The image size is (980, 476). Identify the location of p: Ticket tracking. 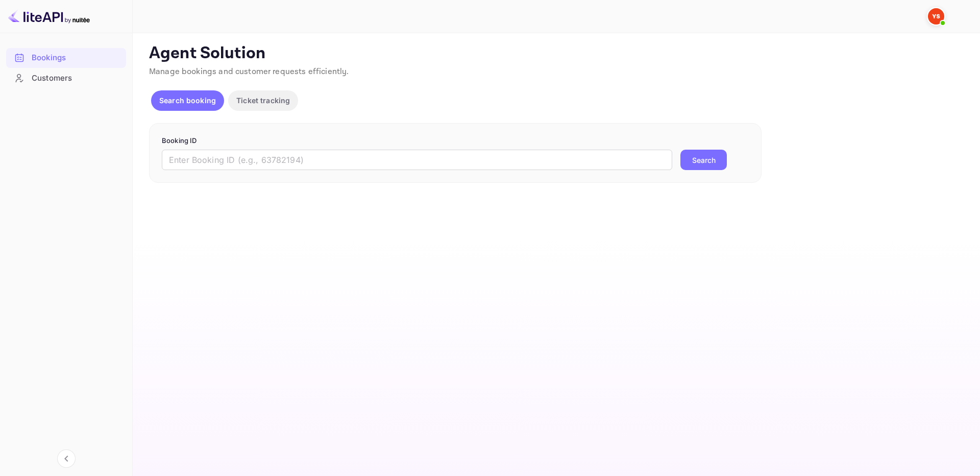
(263, 100).